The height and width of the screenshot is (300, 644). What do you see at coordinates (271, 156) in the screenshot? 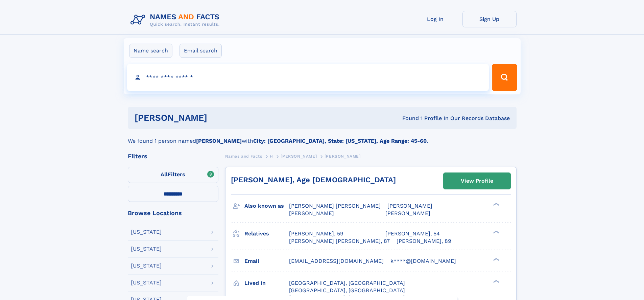
I see `a: H` at bounding box center [271, 156].